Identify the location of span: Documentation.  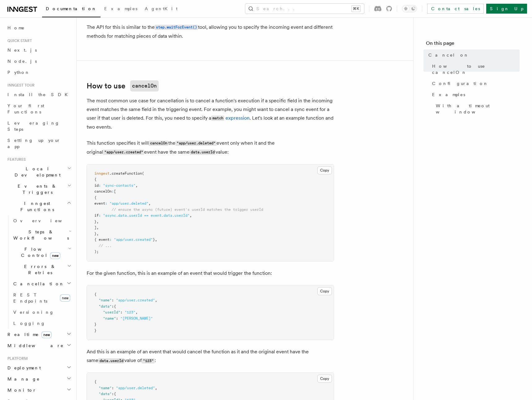
(71, 9).